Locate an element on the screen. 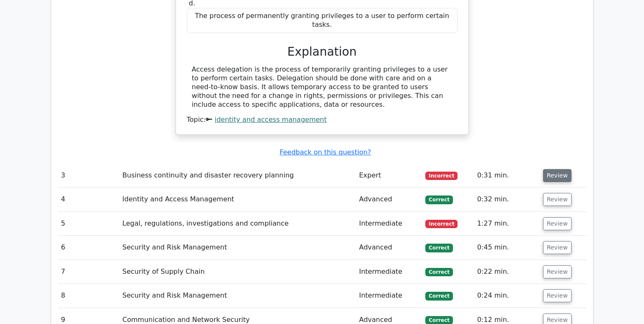 Image resolution: width=644 pixels, height=324 pixels. td: Legal, regulations, investigations and compliance is located at coordinates (237, 223).